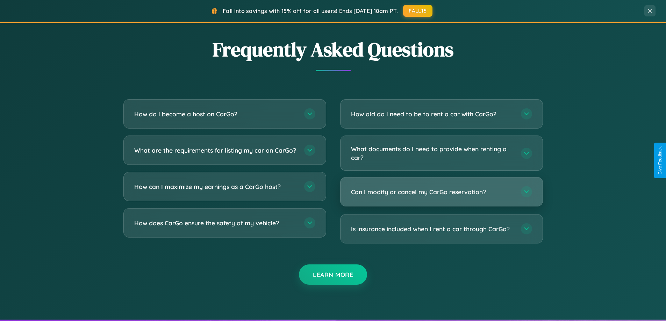  What do you see at coordinates (333, 49) in the screenshot?
I see `h2: Frequently Asked Questions` at bounding box center [333, 49].